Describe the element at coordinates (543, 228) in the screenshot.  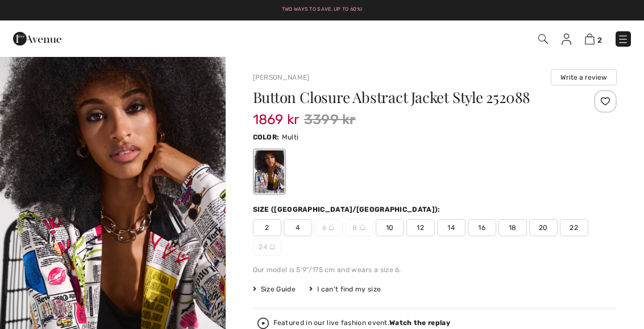
I see `span: 20` at that location.